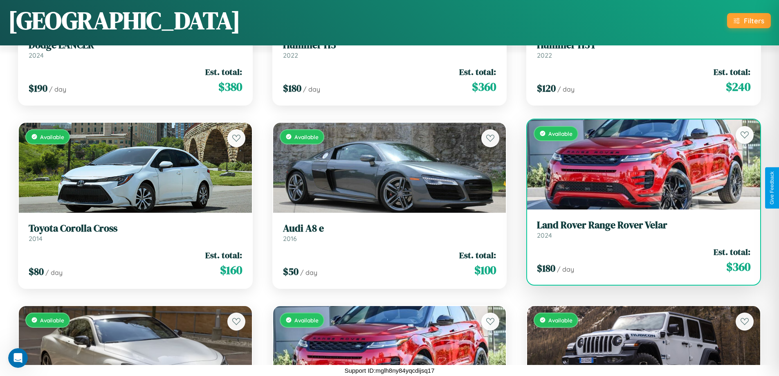 Image resolution: width=779 pixels, height=376 pixels. I want to click on span: $ 240, so click(738, 87).